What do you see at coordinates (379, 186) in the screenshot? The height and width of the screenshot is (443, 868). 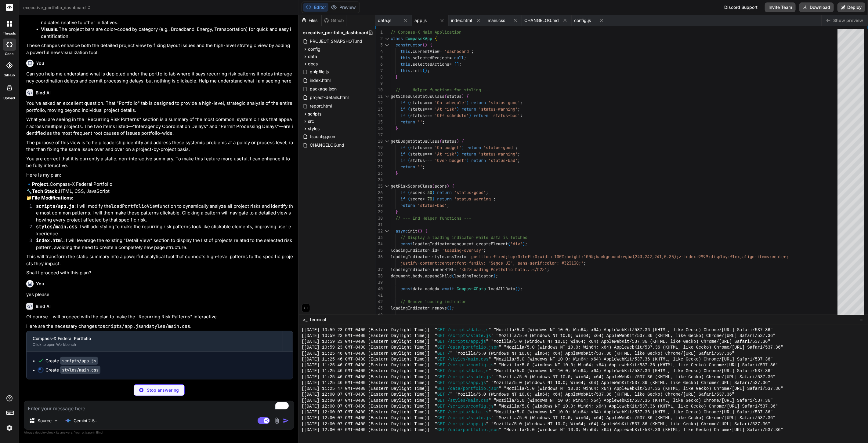 I see `div: 25` at bounding box center [379, 186].